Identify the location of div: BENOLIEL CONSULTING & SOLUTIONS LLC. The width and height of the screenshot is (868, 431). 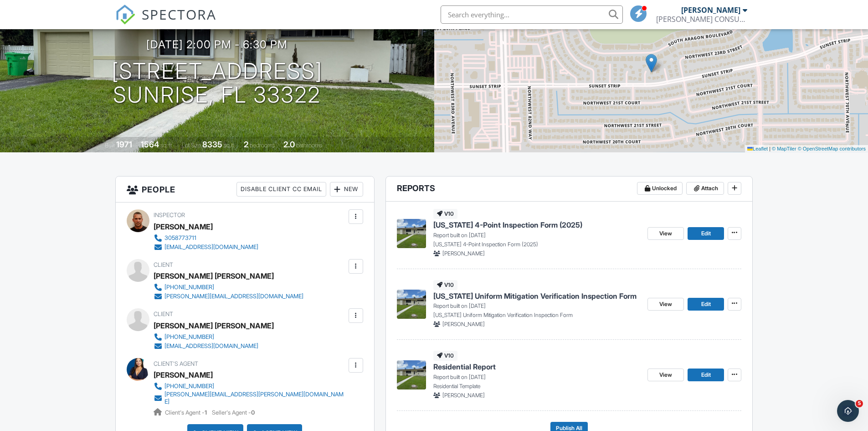
(702, 19).